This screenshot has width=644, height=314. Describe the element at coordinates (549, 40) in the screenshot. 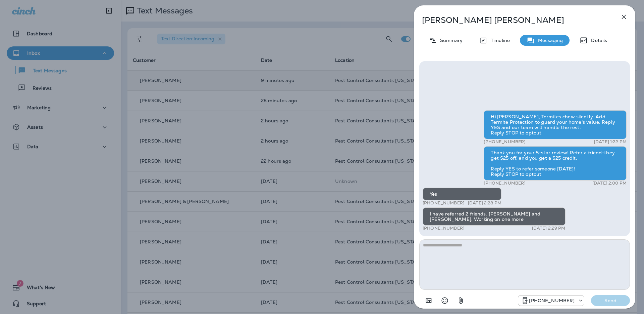

I see `p: Messaging` at that location.